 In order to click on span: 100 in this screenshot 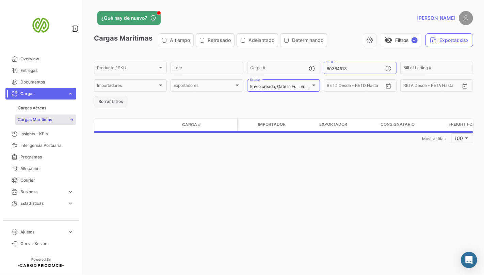, I will do `click(459, 138)`.